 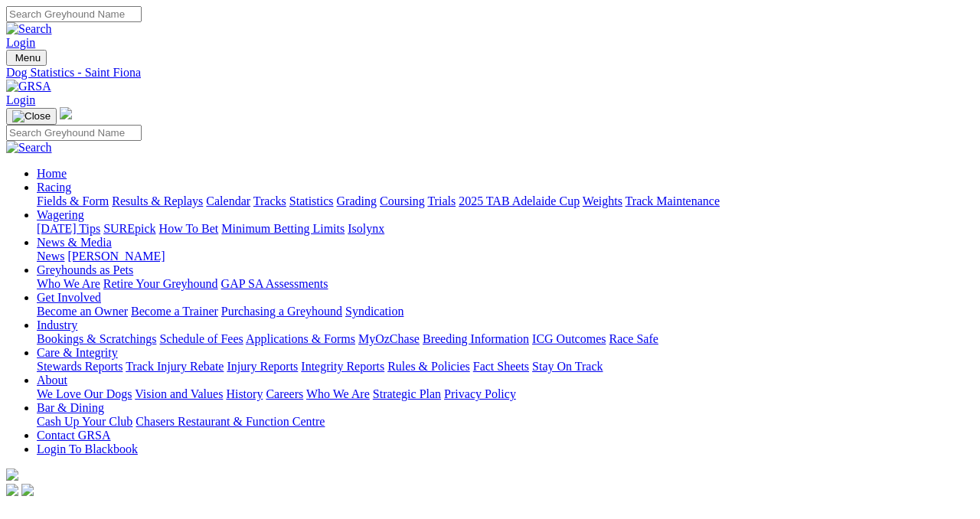 I want to click on a: Cash Up Your Club, so click(x=84, y=421).